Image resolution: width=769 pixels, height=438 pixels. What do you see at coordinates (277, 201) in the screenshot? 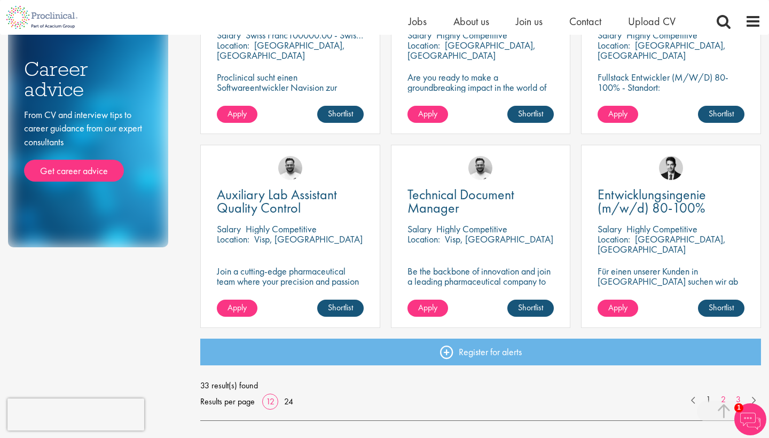
I see `span: Auxiliary Lab Assistant Quality Control` at bounding box center [277, 201].